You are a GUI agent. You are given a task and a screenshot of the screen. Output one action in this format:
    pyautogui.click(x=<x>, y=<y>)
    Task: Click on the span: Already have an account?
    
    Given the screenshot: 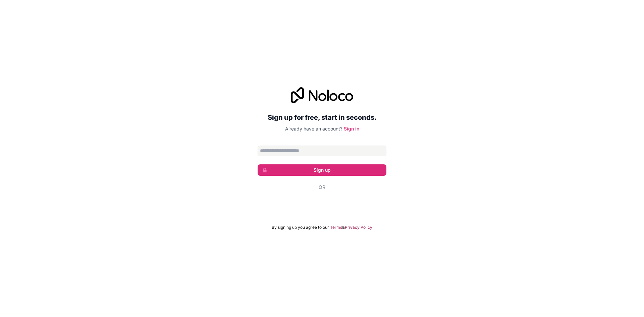 What is the action you would take?
    pyautogui.click(x=314, y=128)
    